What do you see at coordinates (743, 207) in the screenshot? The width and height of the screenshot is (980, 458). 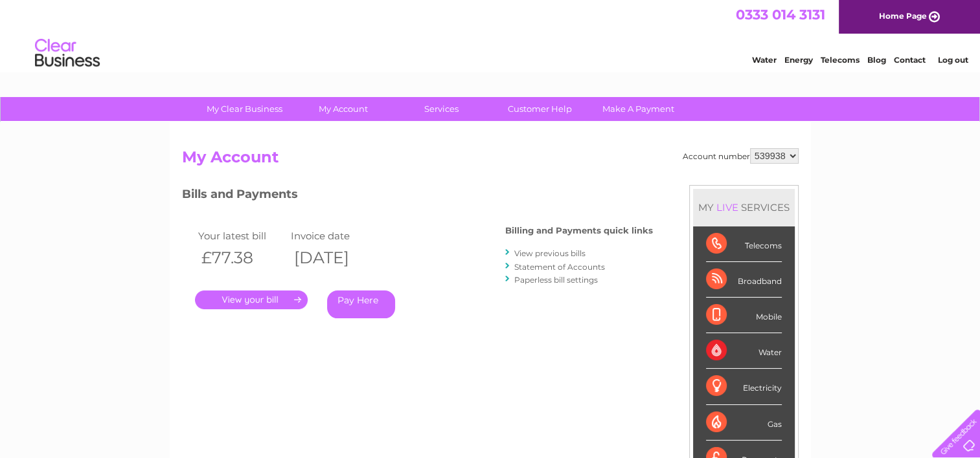 I see `div: MY SERVICES` at bounding box center [743, 207].